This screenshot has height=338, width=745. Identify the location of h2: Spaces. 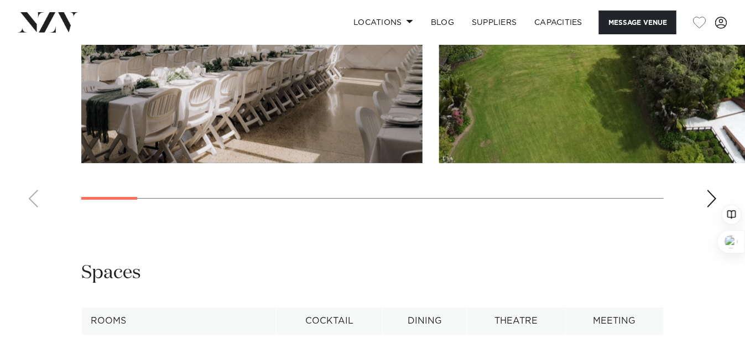
(111, 273).